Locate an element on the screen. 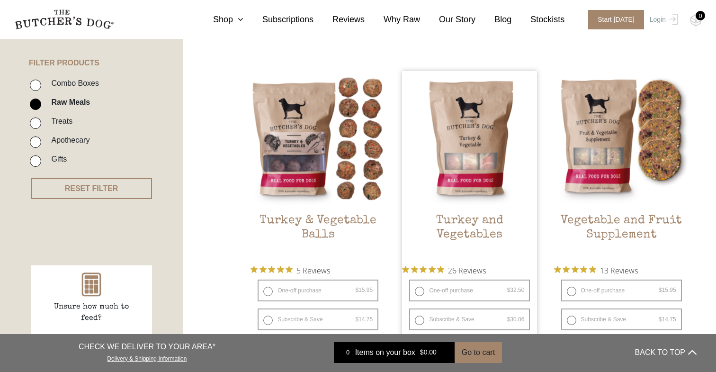 The image size is (716, 372). button: RESET FILTER is located at coordinates (91, 188).